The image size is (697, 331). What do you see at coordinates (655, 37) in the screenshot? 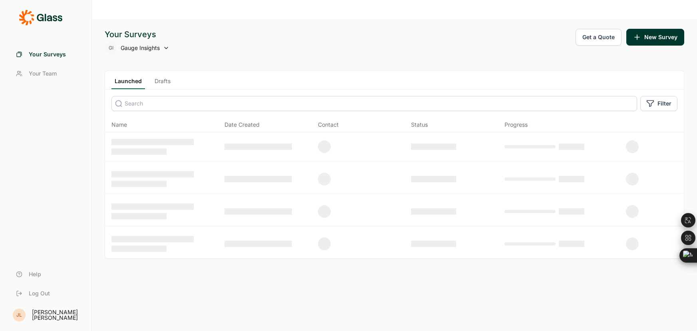
I see `button: New Survey` at bounding box center [655, 37].